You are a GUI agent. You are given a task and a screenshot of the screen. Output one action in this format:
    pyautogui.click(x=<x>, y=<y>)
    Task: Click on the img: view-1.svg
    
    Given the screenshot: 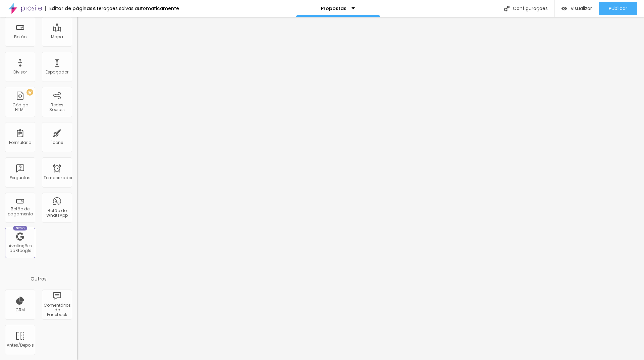 What is the action you would take?
    pyautogui.click(x=564, y=9)
    